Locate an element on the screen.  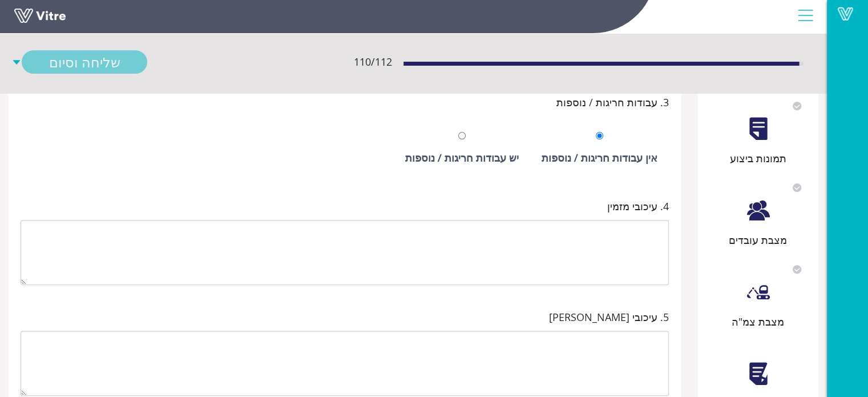
div: מצבת צמ"ה is located at coordinates (759, 322).